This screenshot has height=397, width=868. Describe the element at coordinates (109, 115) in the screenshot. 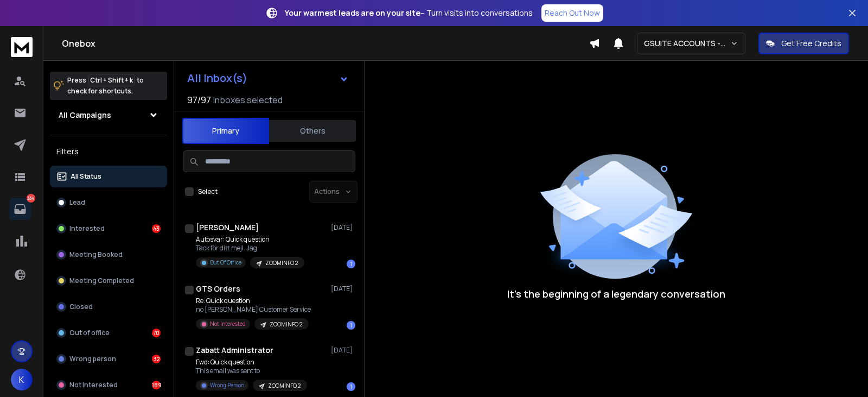

I see `button: All Campaigns` at that location.